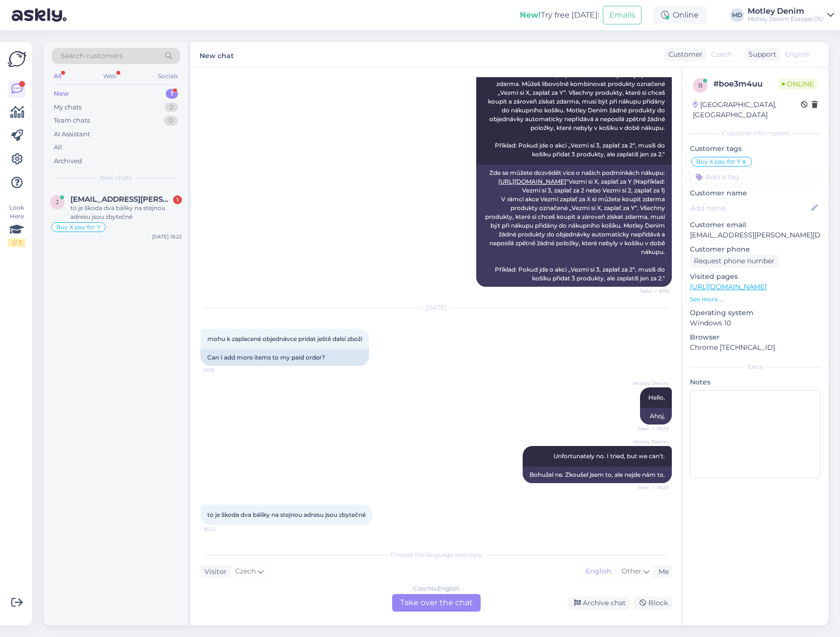 The image size is (840, 637). Describe the element at coordinates (17, 225) in the screenshot. I see `div: Look Here` at that location.